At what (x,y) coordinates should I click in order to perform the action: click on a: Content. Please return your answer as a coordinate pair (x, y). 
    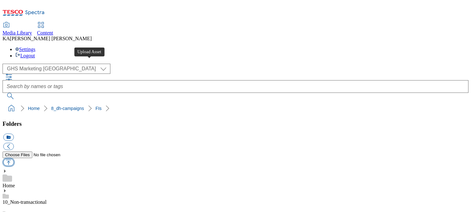
    Looking at the image, I should click on (45, 29).